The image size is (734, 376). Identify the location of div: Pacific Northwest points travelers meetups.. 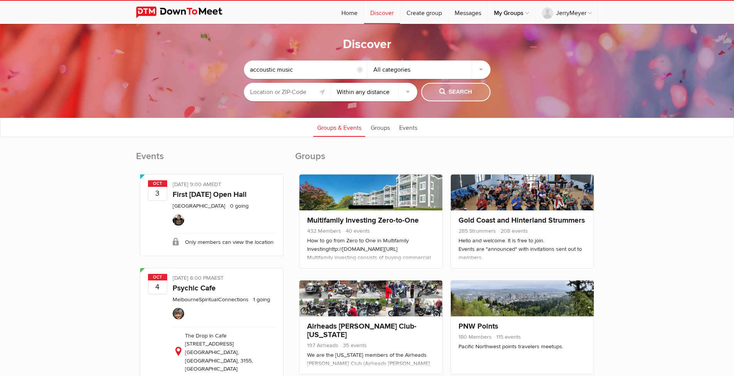
(522, 347).